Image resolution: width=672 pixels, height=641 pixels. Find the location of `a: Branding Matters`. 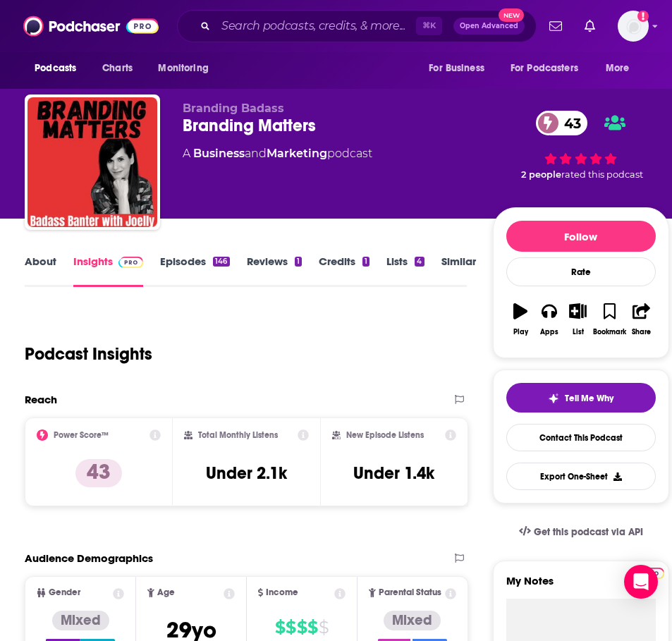

a: Branding Matters is located at coordinates (92, 162).